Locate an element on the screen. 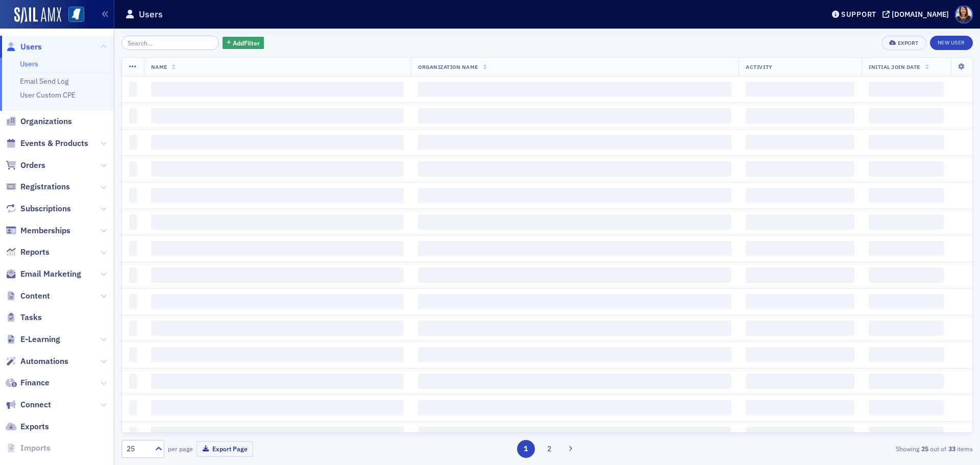 This screenshot has width=980, height=465. a: Email Send Log is located at coordinates (44, 81).